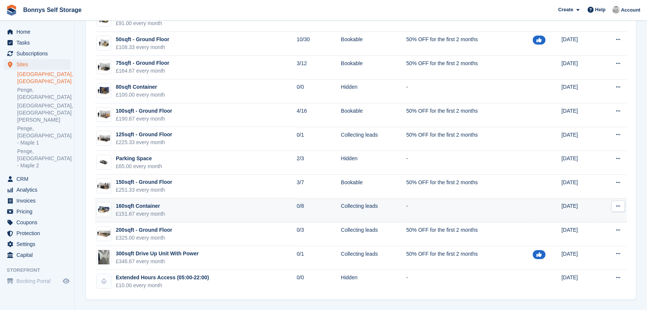 The width and height of the screenshot is (647, 310). What do you see at coordinates (104, 43) in the screenshot?
I see `img: 50-sqft-unit.jpg` at bounding box center [104, 43].